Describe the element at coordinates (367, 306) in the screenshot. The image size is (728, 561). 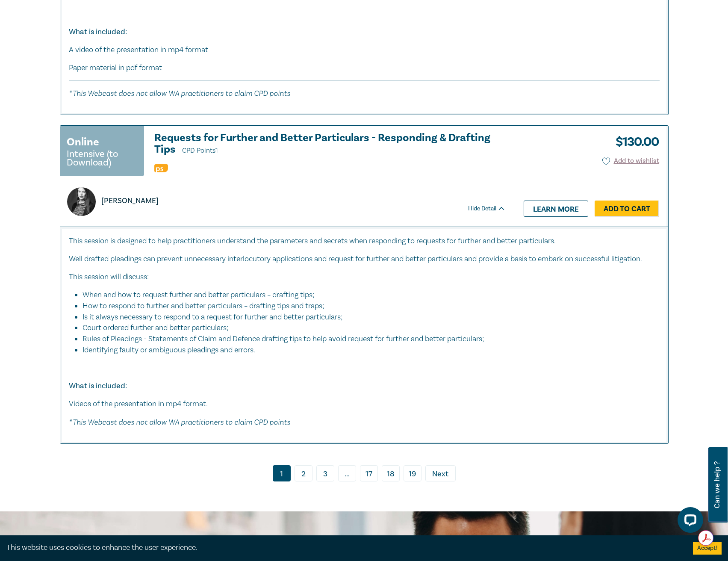
I see `li: How to respond to further and better particulars – drafting tips and traps;` at that location.